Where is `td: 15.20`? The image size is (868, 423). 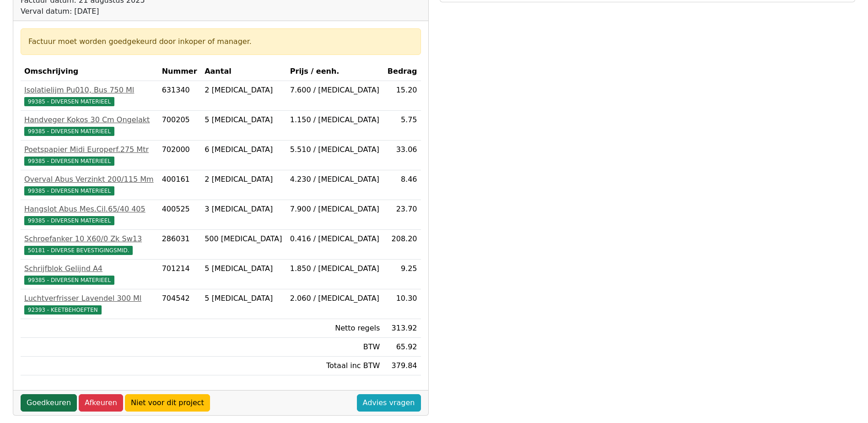
td: 15.20 is located at coordinates (402, 96).